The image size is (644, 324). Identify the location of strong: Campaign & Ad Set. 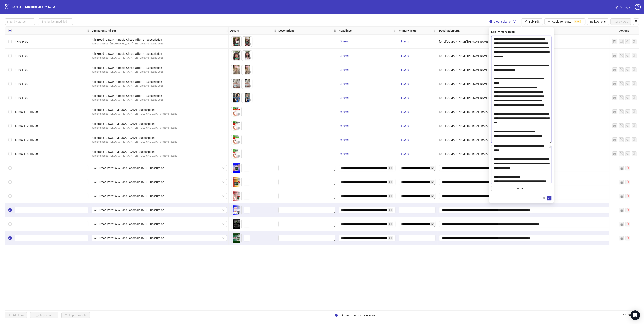
(104, 30).